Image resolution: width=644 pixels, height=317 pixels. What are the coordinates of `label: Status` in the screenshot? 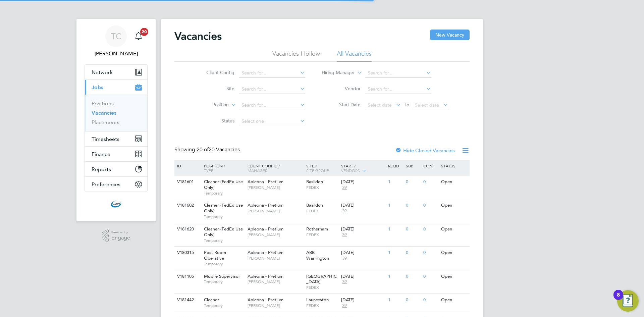 It's located at (215, 121).